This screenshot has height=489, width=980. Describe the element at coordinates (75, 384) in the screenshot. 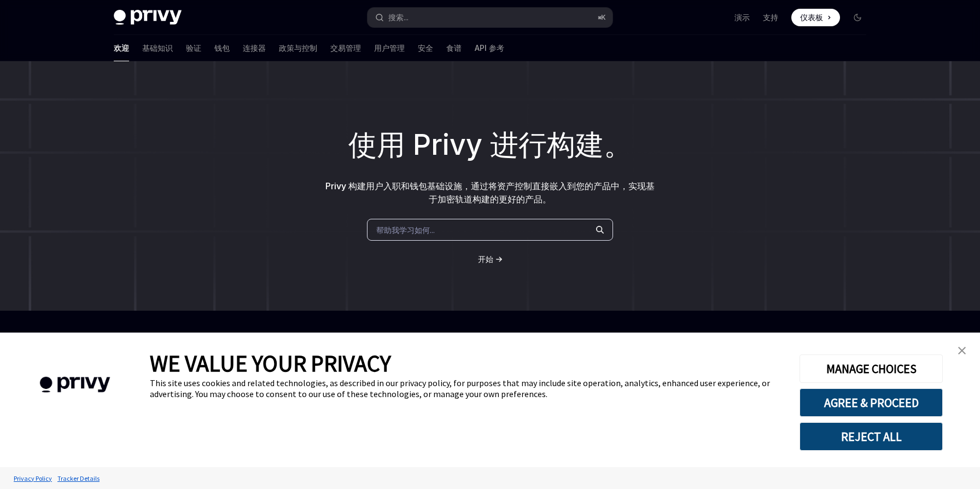

I see `img: company logo` at that location.